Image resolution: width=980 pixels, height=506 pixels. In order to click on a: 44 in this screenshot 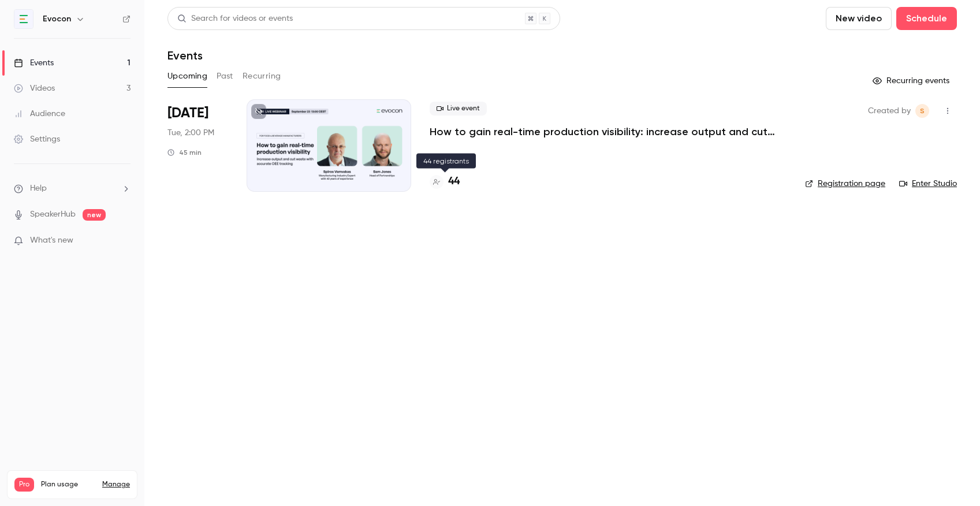, I will do `click(445, 181)`.